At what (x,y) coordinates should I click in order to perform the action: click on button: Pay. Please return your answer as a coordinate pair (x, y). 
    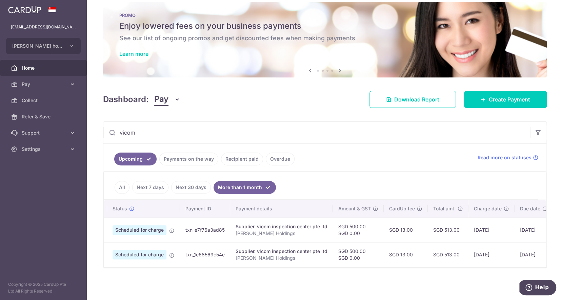
    Looking at the image, I should click on (167, 100).